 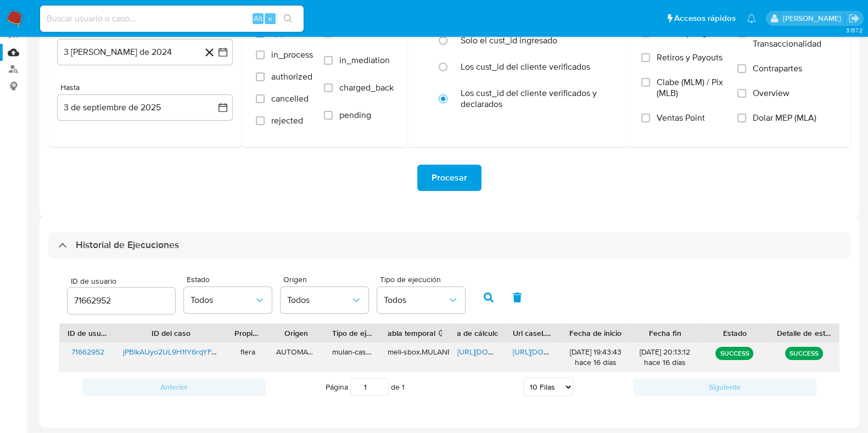 What do you see at coordinates (270, 18) in the screenshot?
I see `span: s` at bounding box center [270, 18].